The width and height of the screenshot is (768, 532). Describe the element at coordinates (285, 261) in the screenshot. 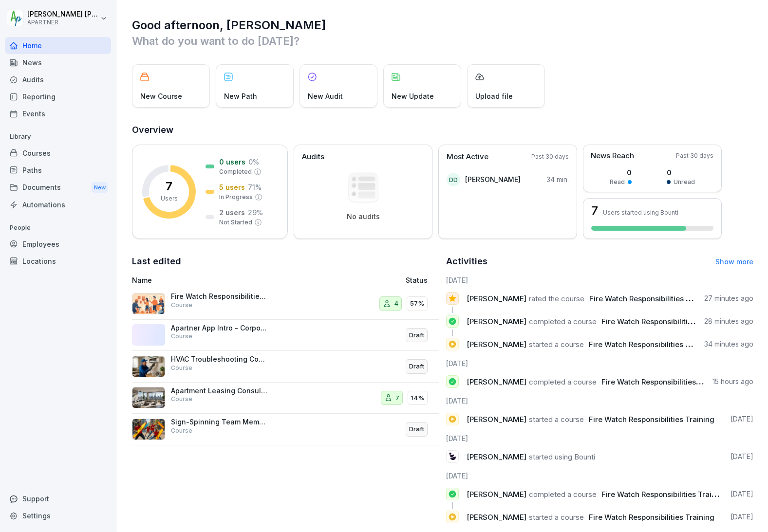

I see `h2: Last edited` at that location.